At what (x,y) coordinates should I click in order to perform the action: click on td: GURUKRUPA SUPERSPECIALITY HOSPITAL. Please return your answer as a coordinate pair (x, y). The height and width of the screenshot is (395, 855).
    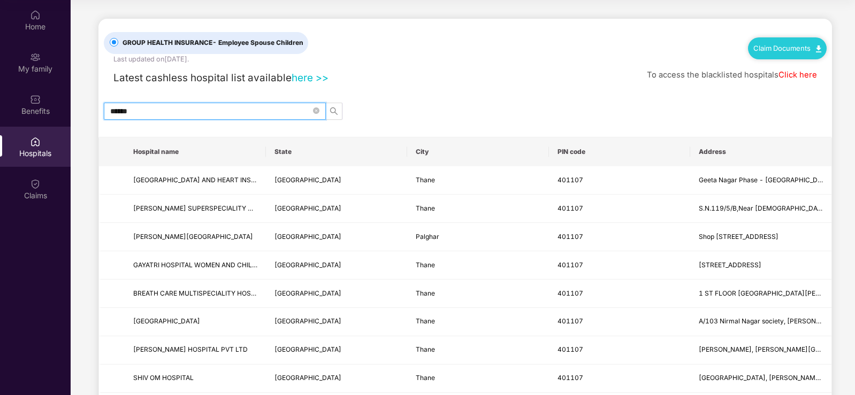
    Looking at the image, I should click on (195, 209).